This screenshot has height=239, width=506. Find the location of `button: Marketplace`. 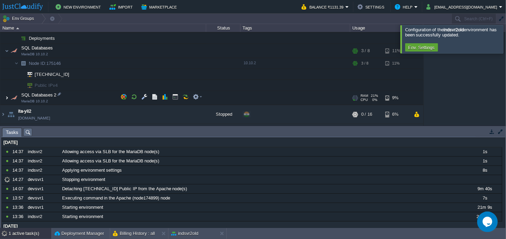

button: Marketplace is located at coordinates (160, 7).